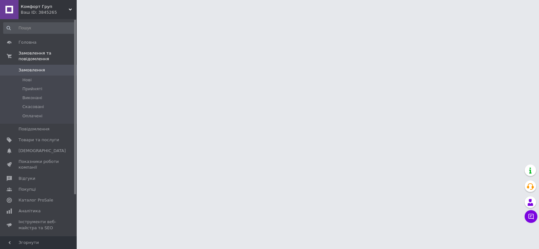 The height and width of the screenshot is (249, 539). Describe the element at coordinates (27, 80) in the screenshot. I see `span: Нові` at that location.